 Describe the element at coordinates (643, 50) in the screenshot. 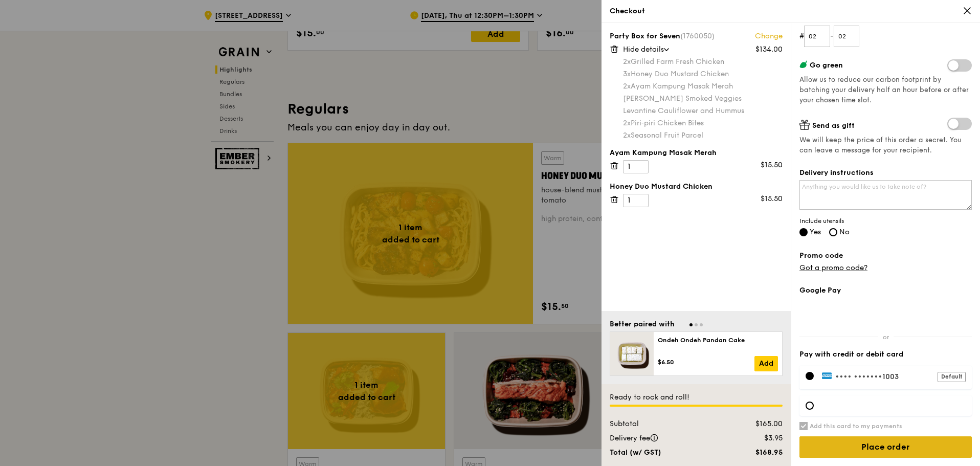

I see `span: Hide details` at that location.